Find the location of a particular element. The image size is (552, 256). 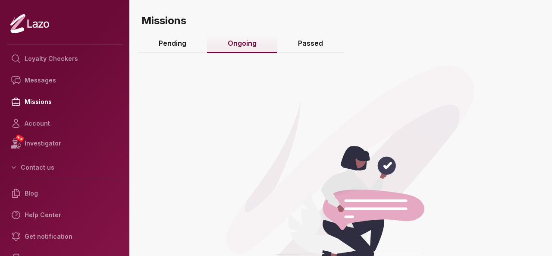

a: Account is located at coordinates (65, 123).